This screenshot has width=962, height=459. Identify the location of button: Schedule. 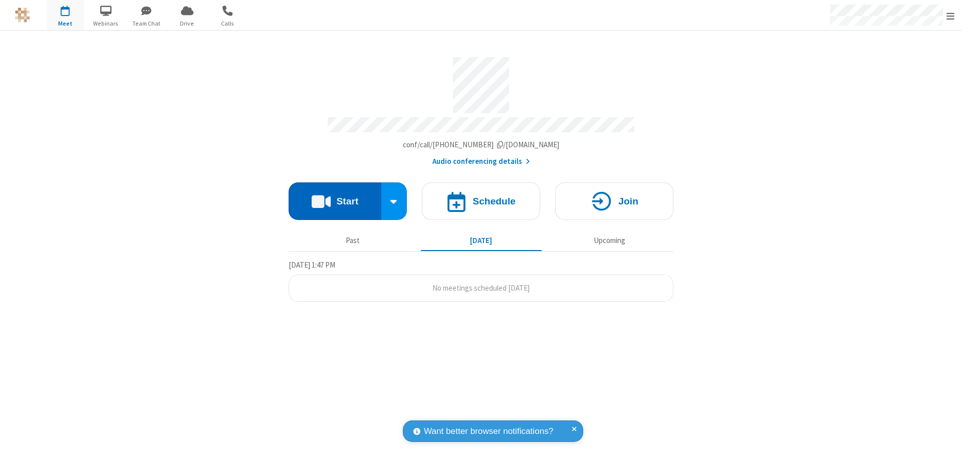
(481, 201).